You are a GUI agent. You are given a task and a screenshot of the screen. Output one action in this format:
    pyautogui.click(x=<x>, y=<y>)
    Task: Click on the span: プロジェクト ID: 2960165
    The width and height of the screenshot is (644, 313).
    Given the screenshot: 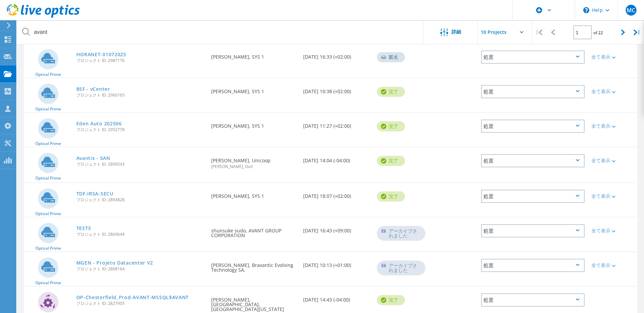 What is the action you would take?
    pyautogui.click(x=140, y=95)
    